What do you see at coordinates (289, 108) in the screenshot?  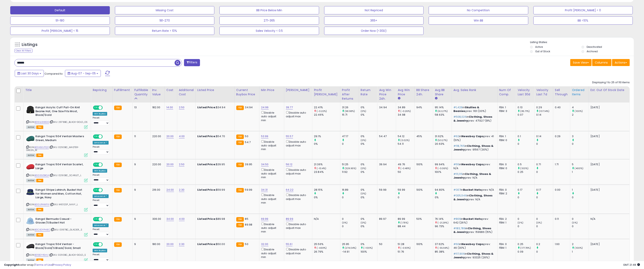 I see `a: 39.77` at bounding box center [289, 108].